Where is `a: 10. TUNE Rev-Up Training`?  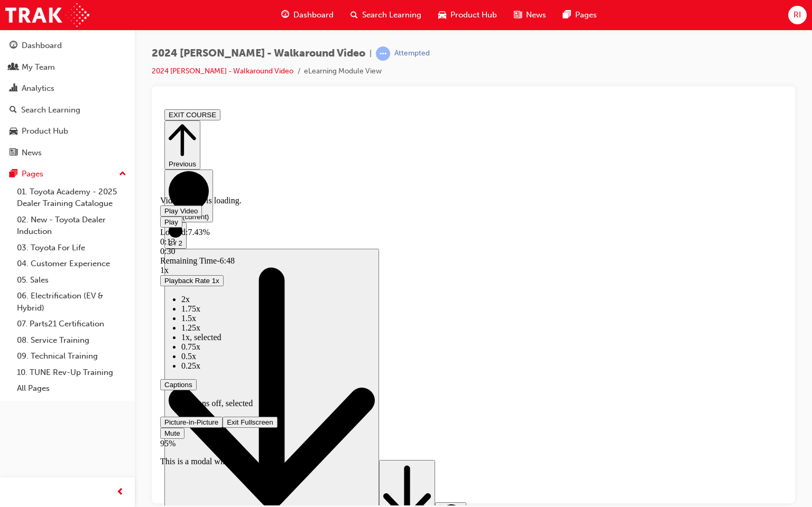
a: 10. TUNE Rev-Up Training is located at coordinates (71, 373).